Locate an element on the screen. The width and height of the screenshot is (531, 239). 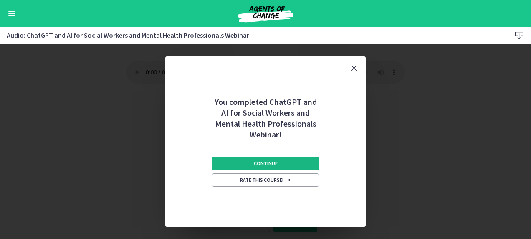
i: Opens in a new window is located at coordinates (288, 180).